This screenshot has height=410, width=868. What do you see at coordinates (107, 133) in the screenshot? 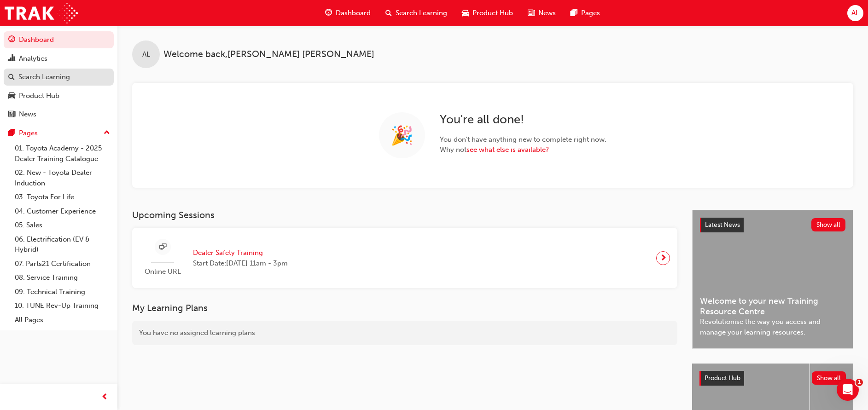
I see `span: up-icon` at bounding box center [107, 133].